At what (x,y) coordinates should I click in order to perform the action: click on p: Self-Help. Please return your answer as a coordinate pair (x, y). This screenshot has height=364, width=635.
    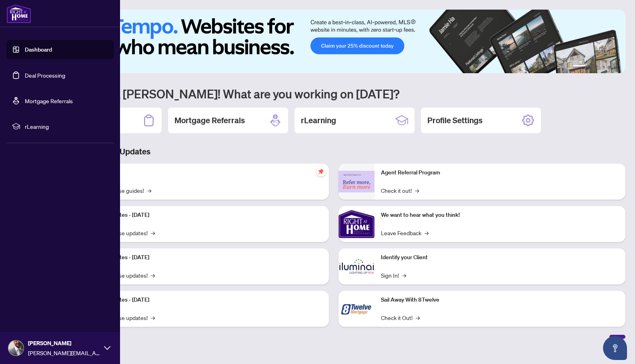
    Looking at the image, I should click on (203, 173).